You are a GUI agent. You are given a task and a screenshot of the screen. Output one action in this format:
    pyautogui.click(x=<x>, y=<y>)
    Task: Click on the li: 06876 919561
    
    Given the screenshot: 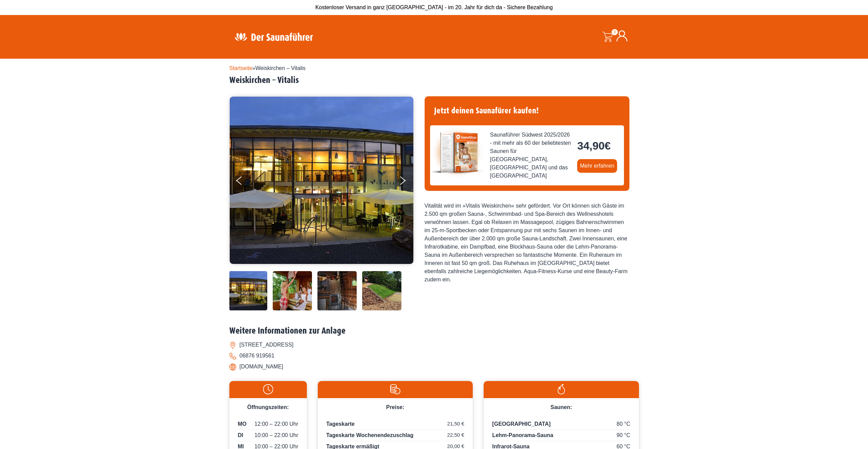 What is the action you would take?
    pyautogui.click(x=434, y=356)
    